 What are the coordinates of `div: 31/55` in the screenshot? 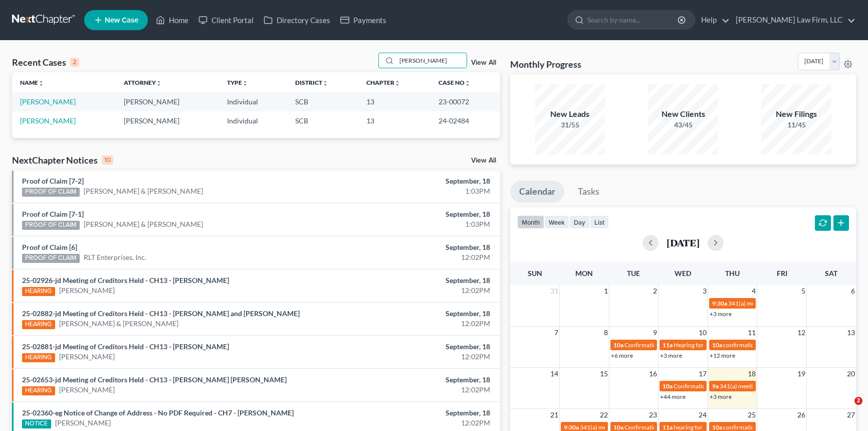 It's located at (570, 124).